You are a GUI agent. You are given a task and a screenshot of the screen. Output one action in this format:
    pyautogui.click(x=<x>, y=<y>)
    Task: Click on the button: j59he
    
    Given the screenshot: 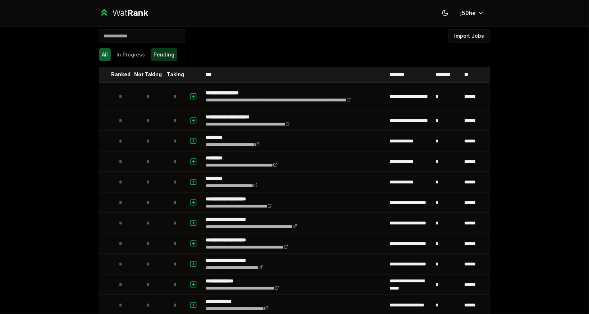 What is the action you would take?
    pyautogui.click(x=472, y=13)
    